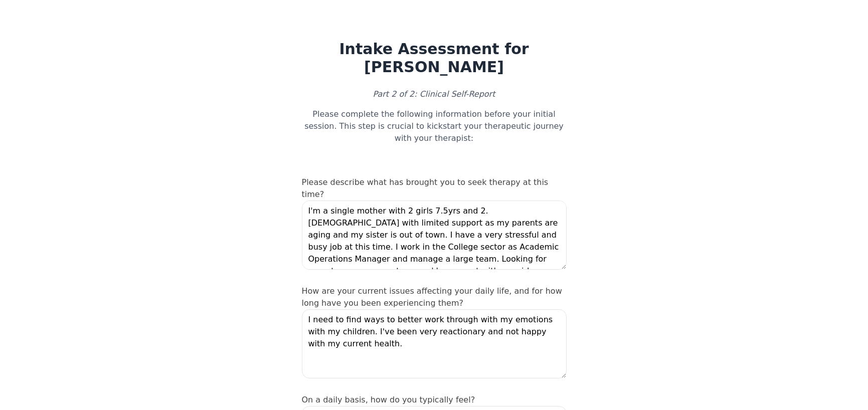  What do you see at coordinates (434, 94) in the screenshot?
I see `p: Part 2 of 2: Clinical Self-Report` at bounding box center [434, 94].